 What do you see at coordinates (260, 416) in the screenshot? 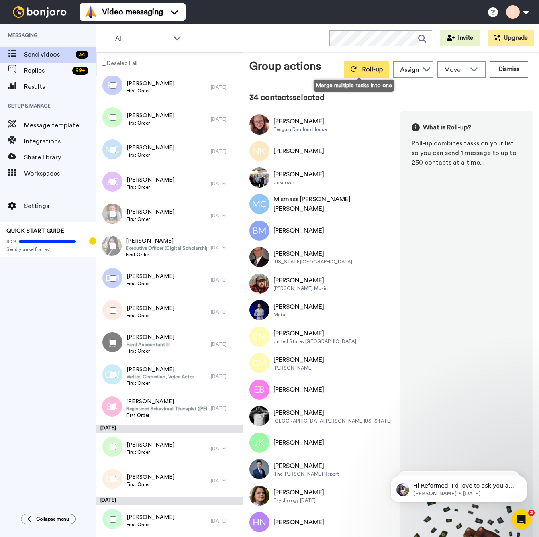
I see `img: Image of Chase Louk` at bounding box center [260, 416].